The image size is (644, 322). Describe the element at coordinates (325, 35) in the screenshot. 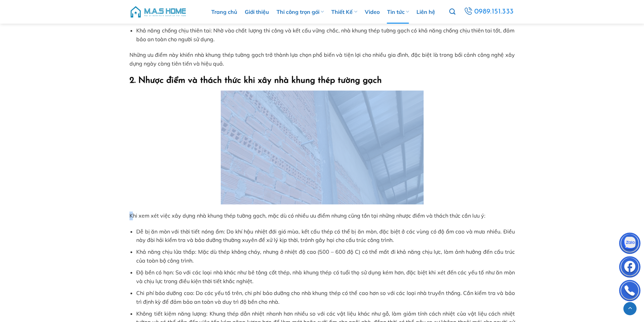

I see `span: Khả năng chống chịu thiên tai: Nhờ vào chất lượng thi công và kết cấu vững chắc, nhà khung thép t...` at that location.